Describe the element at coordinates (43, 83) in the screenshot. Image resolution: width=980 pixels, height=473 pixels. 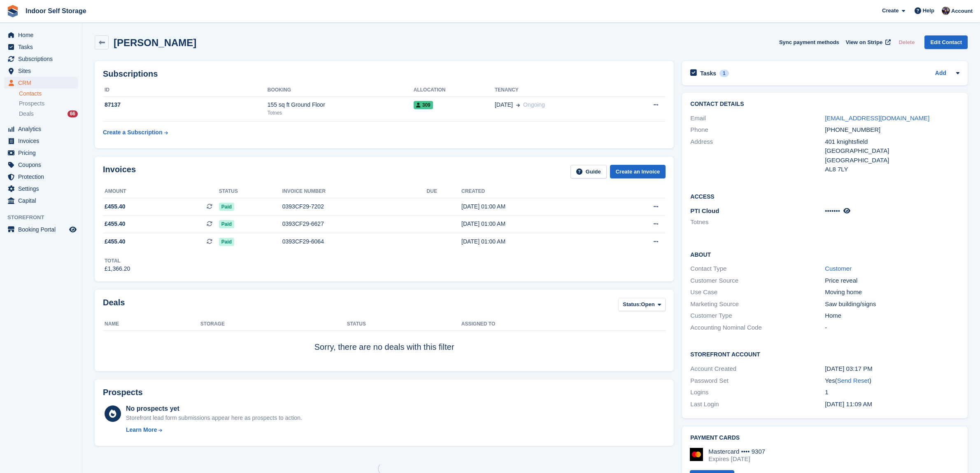
I see `span: CRM` at that location.